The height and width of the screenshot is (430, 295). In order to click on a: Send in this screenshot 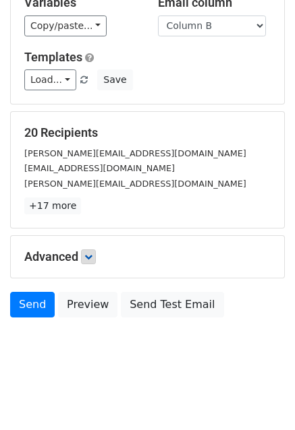, I will do `click(32, 305)`.